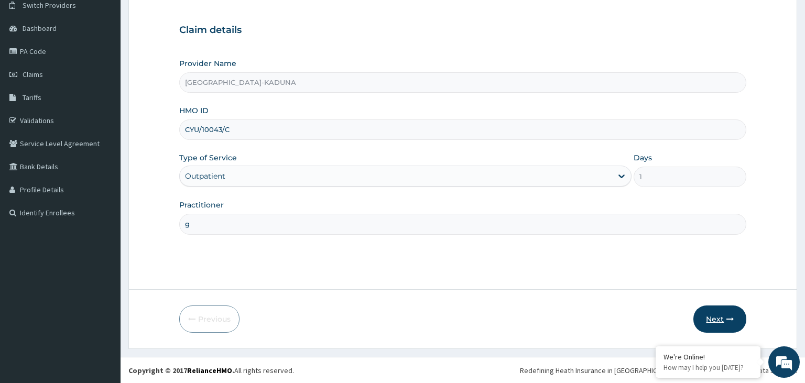 The width and height of the screenshot is (805, 383). What do you see at coordinates (32, 97) in the screenshot?
I see `span: Tariffs` at bounding box center [32, 97].